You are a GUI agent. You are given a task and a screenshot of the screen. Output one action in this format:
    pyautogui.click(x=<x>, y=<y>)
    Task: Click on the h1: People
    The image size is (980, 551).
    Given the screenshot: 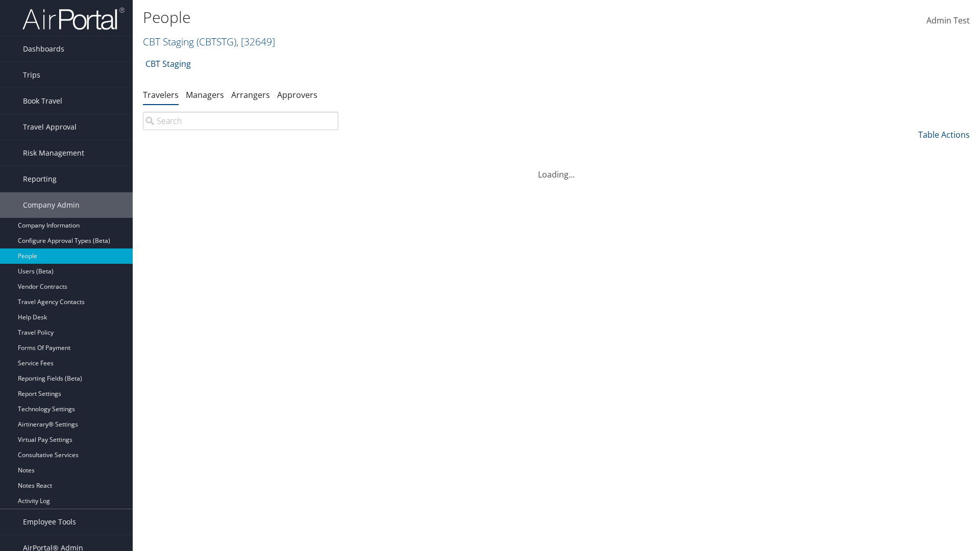 What is the action you would take?
    pyautogui.click(x=418, y=17)
    